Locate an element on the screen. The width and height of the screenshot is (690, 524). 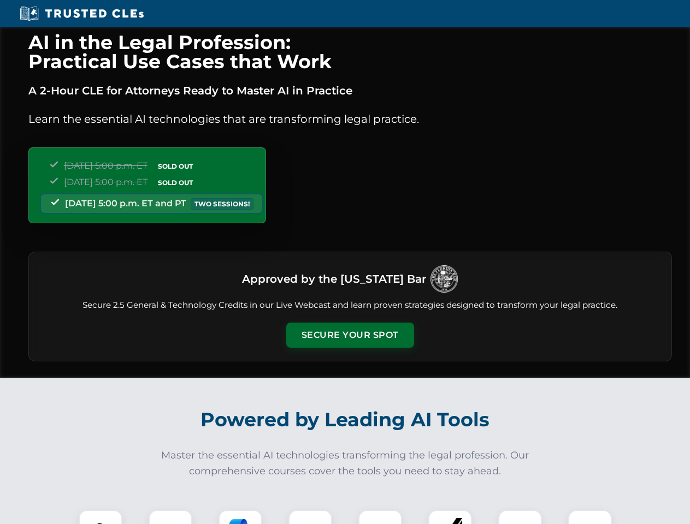
button: Secure Your Spot is located at coordinates (350, 335).